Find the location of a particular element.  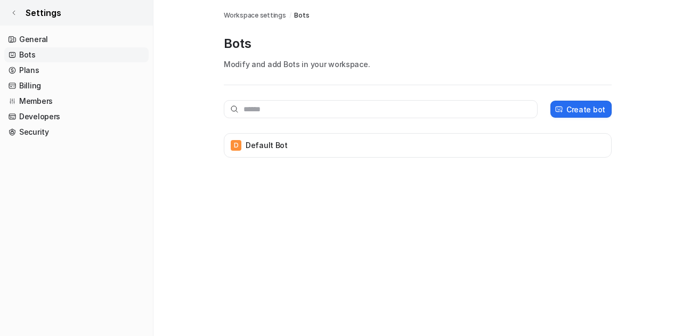

p: Modify and add Bots in your workspace. is located at coordinates (418, 64).